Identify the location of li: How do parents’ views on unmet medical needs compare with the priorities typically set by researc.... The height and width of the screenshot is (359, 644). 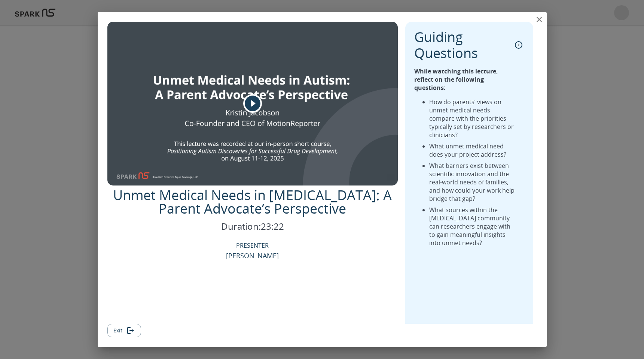
(473, 118).